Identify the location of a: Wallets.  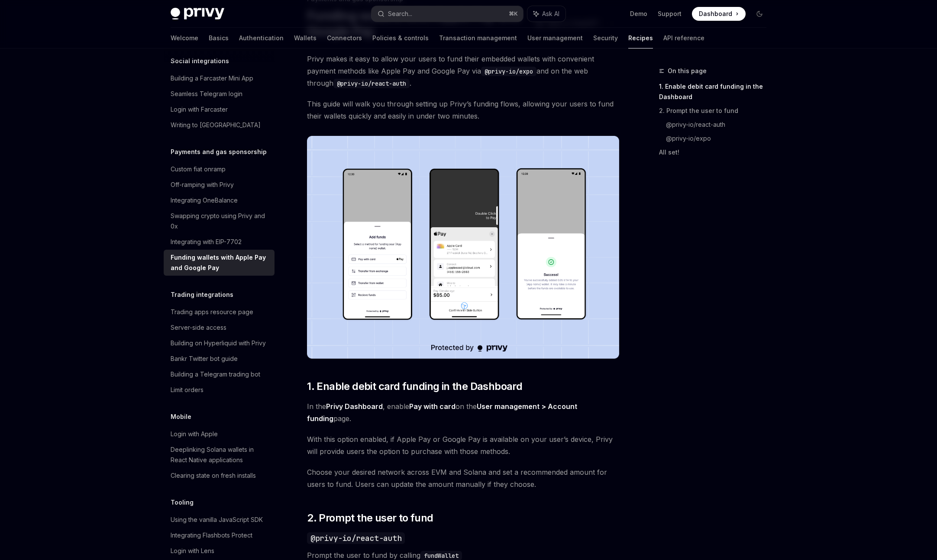
(306, 38).